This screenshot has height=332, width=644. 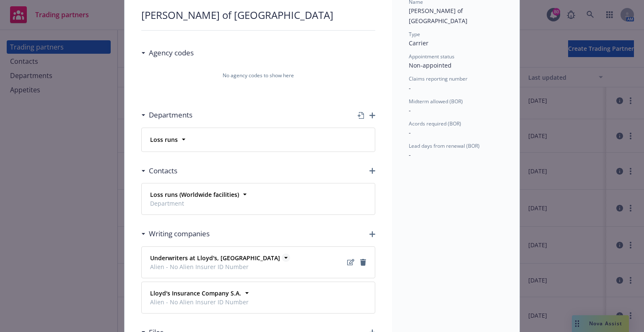 What do you see at coordinates (363, 262) in the screenshot?
I see `a: Delete` at bounding box center [363, 262].